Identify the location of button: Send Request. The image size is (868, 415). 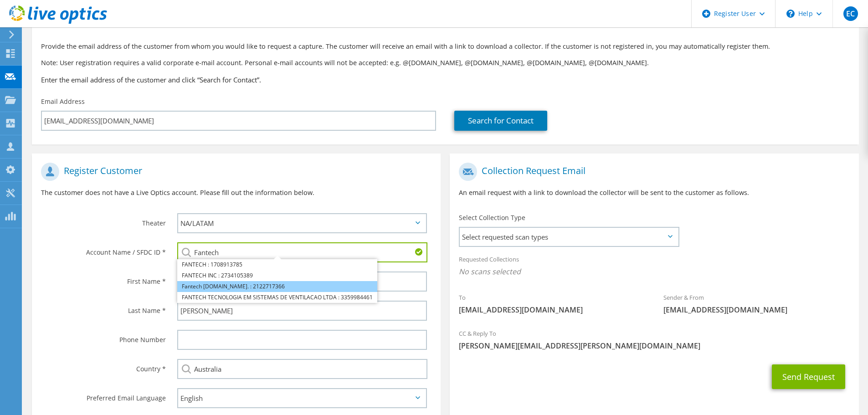
(808, 377).